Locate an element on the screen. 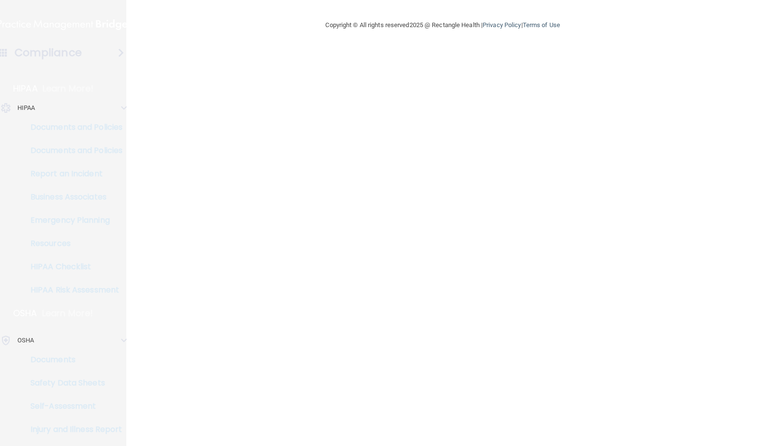 This screenshot has height=446, width=759. div: Copyright © All rights reserved 2025 @ Rectangle Health | | is located at coordinates (443, 25).